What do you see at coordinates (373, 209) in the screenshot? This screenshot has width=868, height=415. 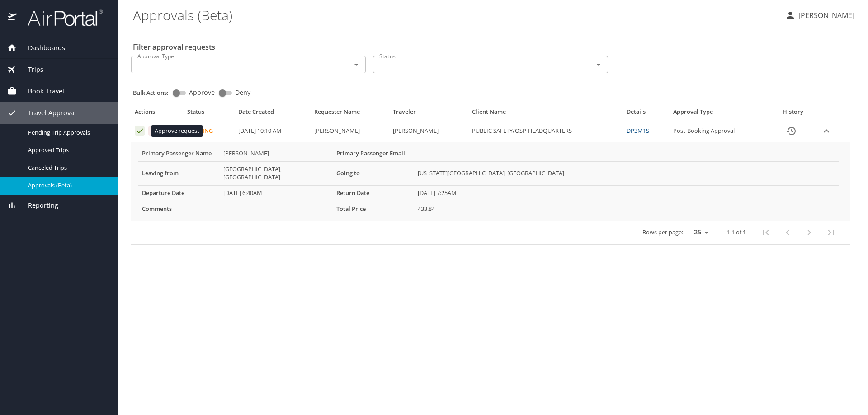 I see `th: Total Price` at bounding box center [373, 209].